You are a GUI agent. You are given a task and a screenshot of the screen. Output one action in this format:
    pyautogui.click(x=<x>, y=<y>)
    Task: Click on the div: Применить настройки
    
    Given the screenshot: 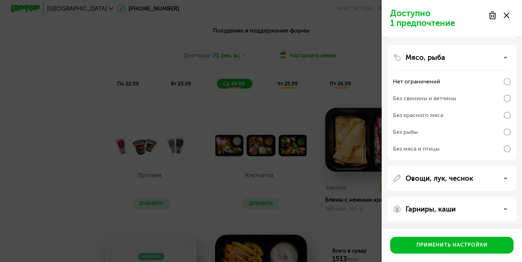 What is the action you would take?
    pyautogui.click(x=451, y=245)
    